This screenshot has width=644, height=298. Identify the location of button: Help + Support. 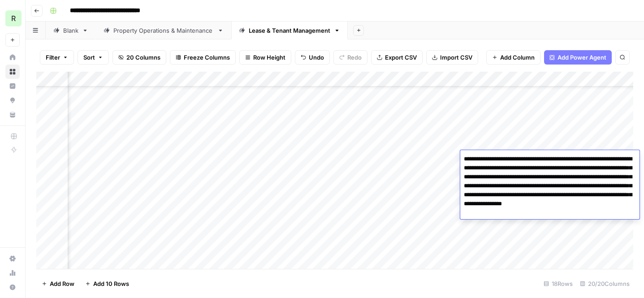
(12, 287).